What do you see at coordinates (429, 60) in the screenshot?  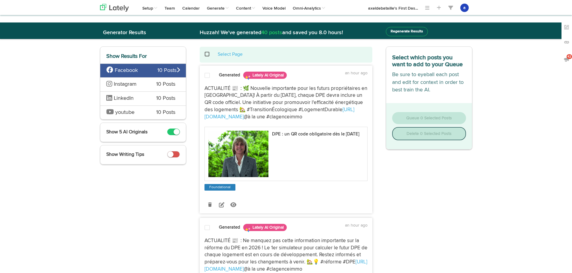 I see `h3: Select which posts you want to add to your Queue` at bounding box center [429, 60].